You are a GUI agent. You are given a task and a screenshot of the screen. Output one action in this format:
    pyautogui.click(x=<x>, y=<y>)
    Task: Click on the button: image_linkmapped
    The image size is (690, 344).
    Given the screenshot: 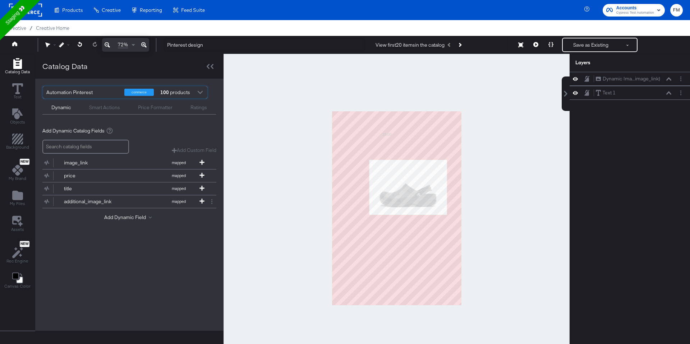 What is the action you would take?
    pyautogui.click(x=125, y=163)
    